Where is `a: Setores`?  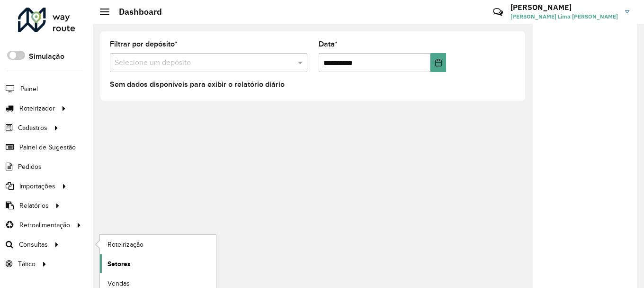
a: Setores is located at coordinates (157, 264).